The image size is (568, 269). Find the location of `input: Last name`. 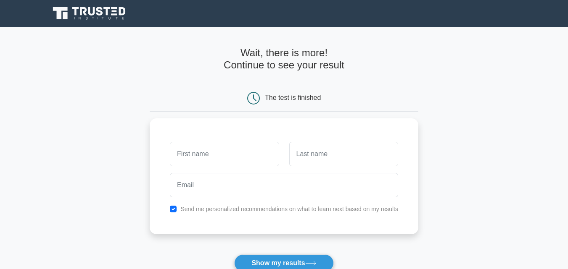

input: Last name is located at coordinates (343, 154).